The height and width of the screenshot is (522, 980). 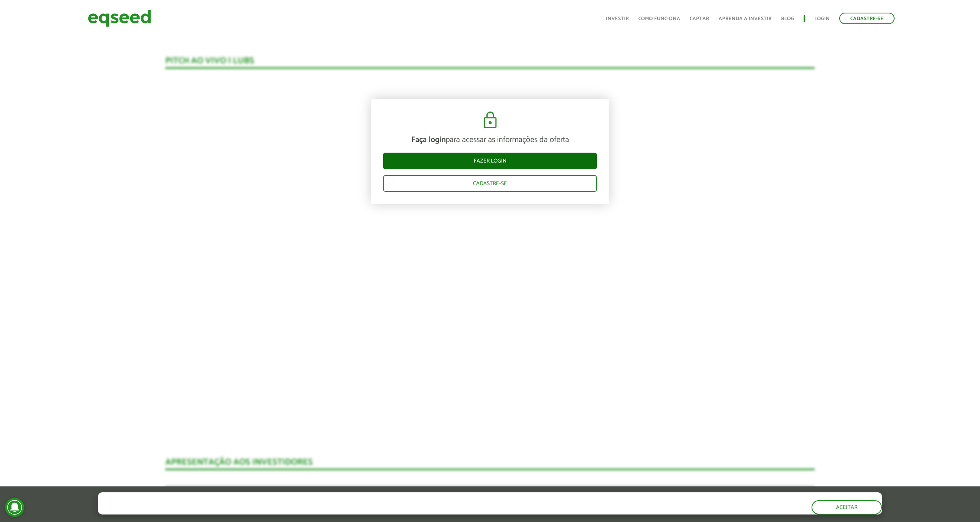 What do you see at coordinates (822, 19) in the screenshot?
I see `a: Login` at bounding box center [822, 19].